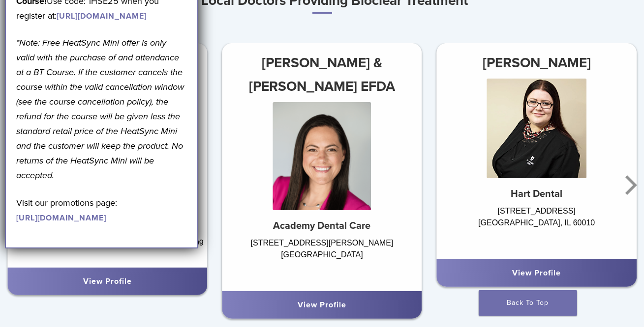 The height and width of the screenshot is (327, 644). I want to click on p: Visit our promotions page:, so click(102, 211).